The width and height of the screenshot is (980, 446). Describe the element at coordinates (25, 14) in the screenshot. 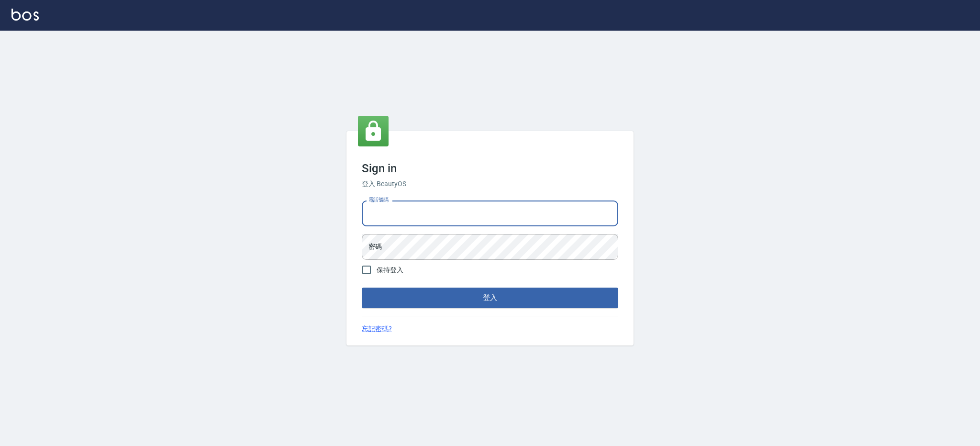

I see `img: Logo` at that location.